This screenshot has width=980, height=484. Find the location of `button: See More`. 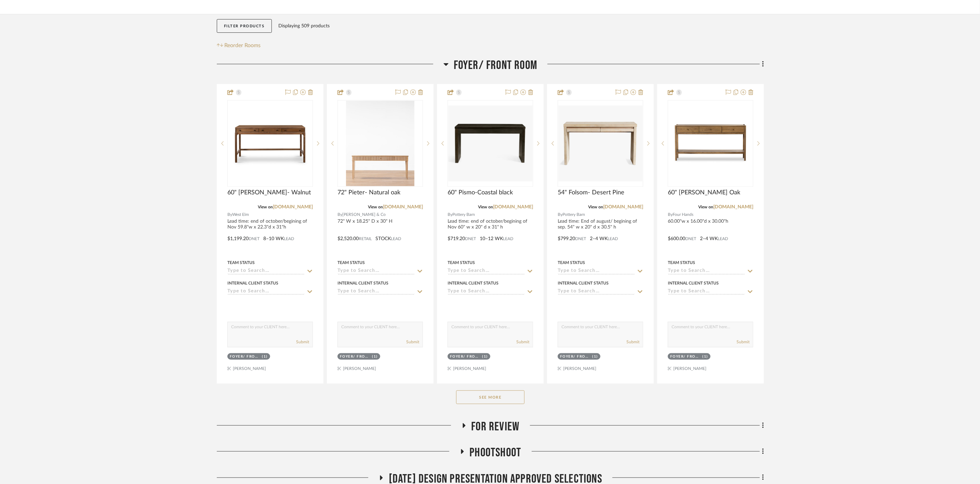

button: See More is located at coordinates (490, 397).